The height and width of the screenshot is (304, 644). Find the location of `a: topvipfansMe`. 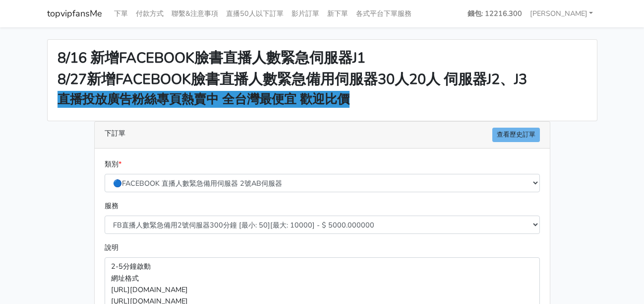

a: topvipfansMe is located at coordinates (74, 13).